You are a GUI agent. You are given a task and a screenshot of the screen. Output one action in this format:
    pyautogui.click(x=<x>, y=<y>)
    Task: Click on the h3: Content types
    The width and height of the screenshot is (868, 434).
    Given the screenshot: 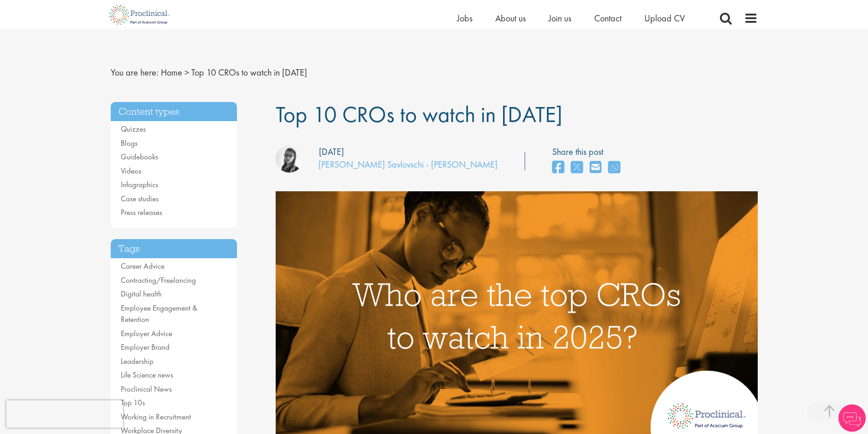 What is the action you would take?
    pyautogui.click(x=174, y=111)
    